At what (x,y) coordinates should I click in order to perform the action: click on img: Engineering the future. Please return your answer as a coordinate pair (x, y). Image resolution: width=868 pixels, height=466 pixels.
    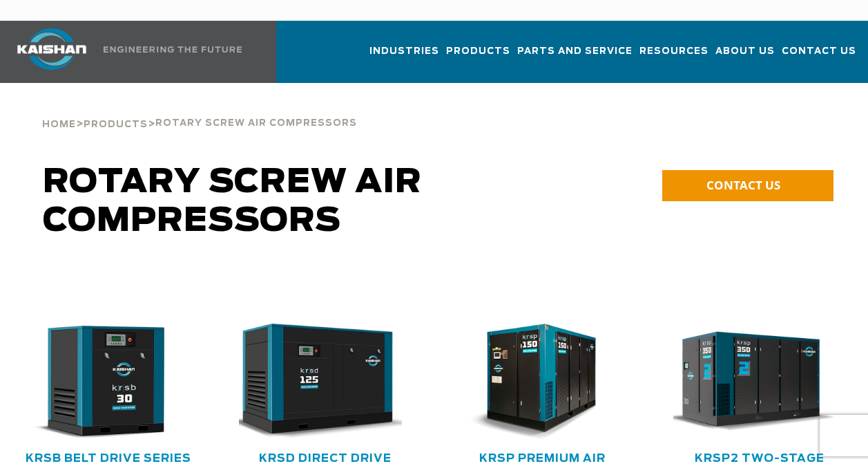
    Looking at the image, I should click on (173, 49).